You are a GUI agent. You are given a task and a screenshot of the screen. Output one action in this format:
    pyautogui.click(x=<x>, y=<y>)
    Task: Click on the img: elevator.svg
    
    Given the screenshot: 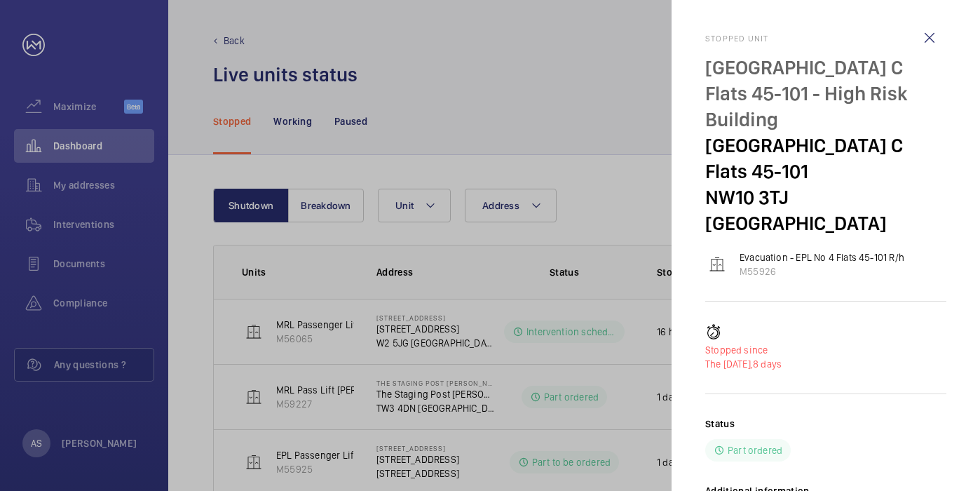 What is the action you would take?
    pyautogui.click(x=717, y=265)
    